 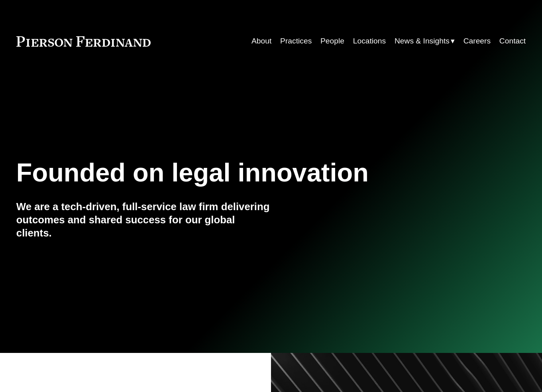 What do you see at coordinates (296, 41) in the screenshot?
I see `a: Practices` at bounding box center [296, 41].